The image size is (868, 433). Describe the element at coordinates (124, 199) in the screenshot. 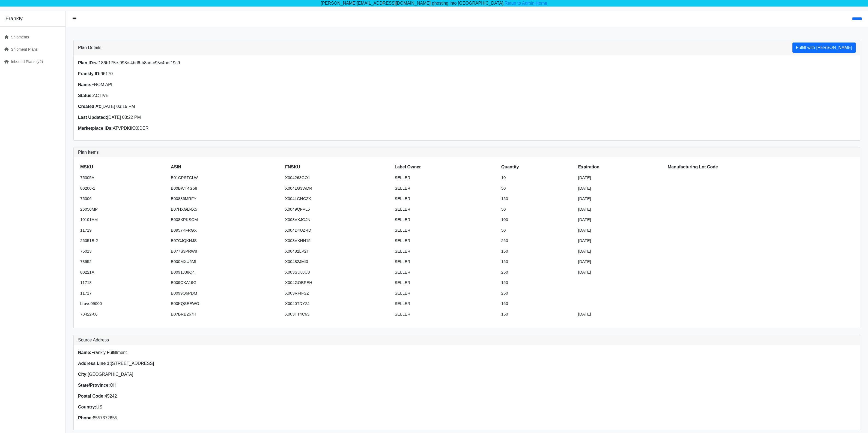

I see `td: 75006` at that location.